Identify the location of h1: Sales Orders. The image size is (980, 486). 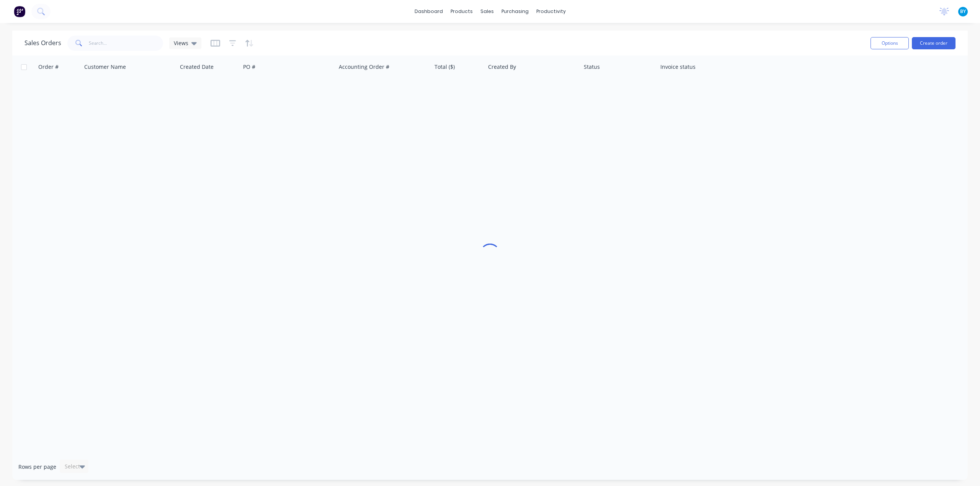
(43, 43).